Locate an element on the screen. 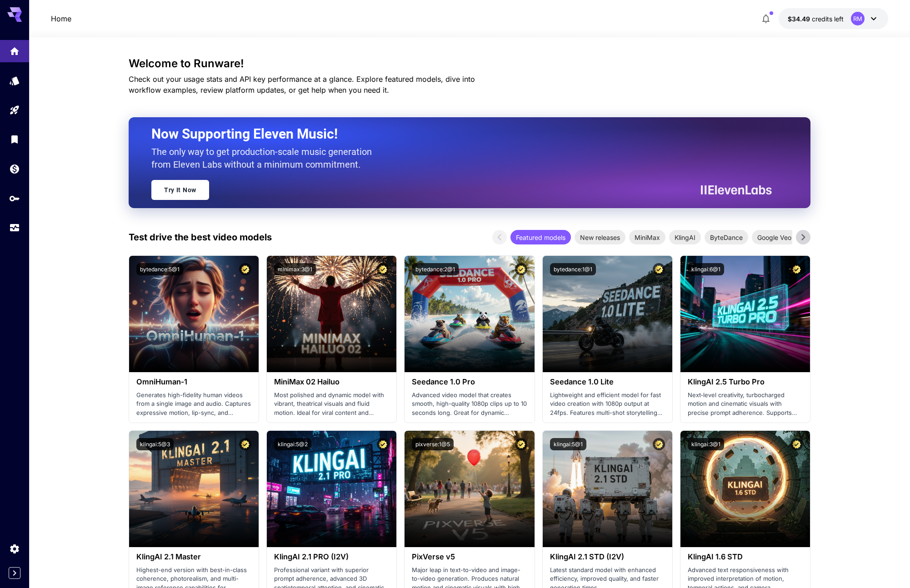 The image size is (910, 588). h3: KlingAI 2.1 PRO (I2V) is located at coordinates (332, 557).